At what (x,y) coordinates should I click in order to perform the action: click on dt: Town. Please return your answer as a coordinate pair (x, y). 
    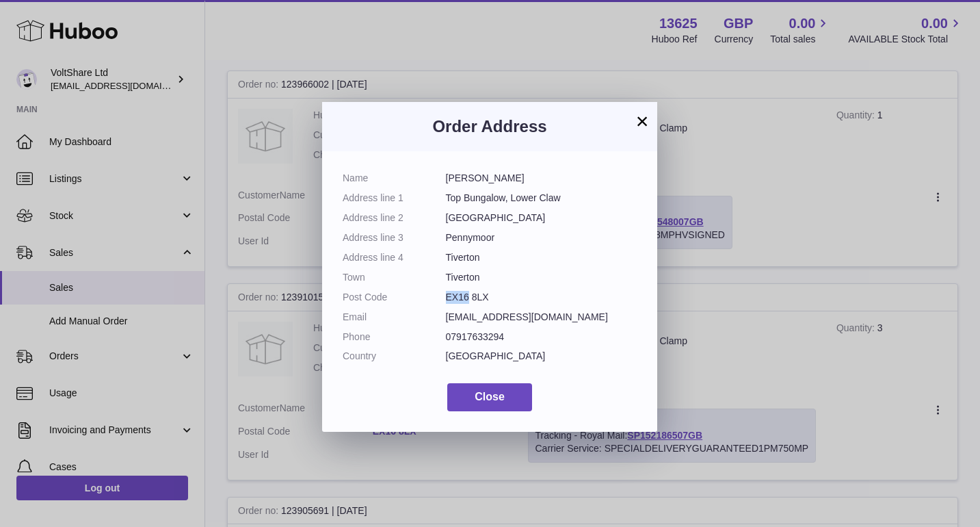
    Looking at the image, I should click on (394, 277).